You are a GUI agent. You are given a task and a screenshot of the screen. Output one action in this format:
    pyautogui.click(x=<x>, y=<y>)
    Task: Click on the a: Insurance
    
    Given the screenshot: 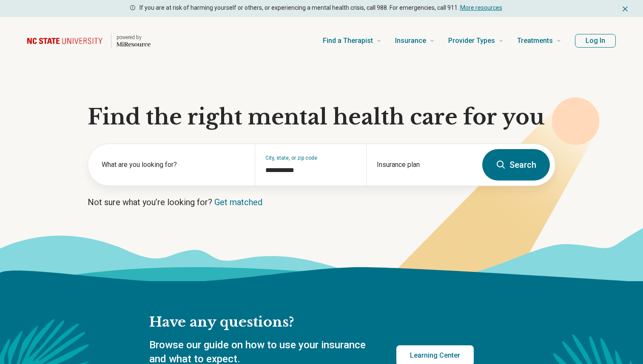 What is the action you would take?
    pyautogui.click(x=415, y=41)
    